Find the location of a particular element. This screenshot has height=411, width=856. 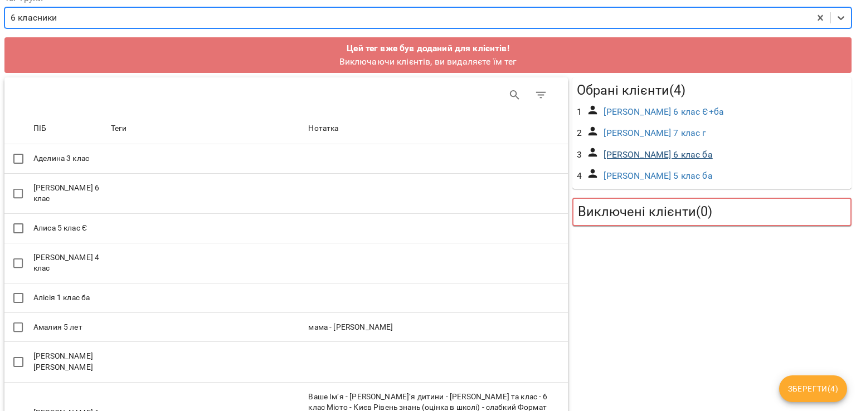

button: Фільтр is located at coordinates (541, 95).